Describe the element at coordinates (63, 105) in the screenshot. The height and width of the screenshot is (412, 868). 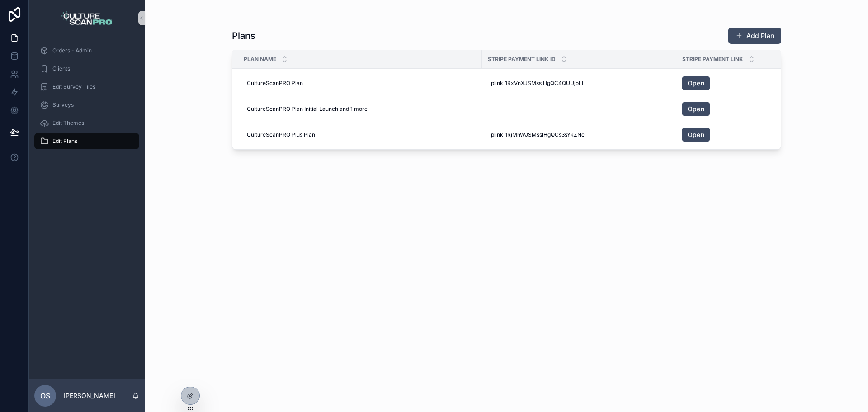
I see `span: Surveys` at that location.